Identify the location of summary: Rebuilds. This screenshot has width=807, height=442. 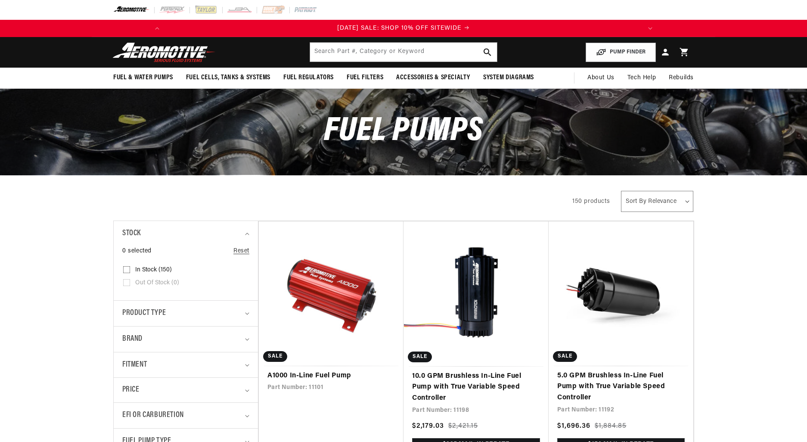
(681, 78).